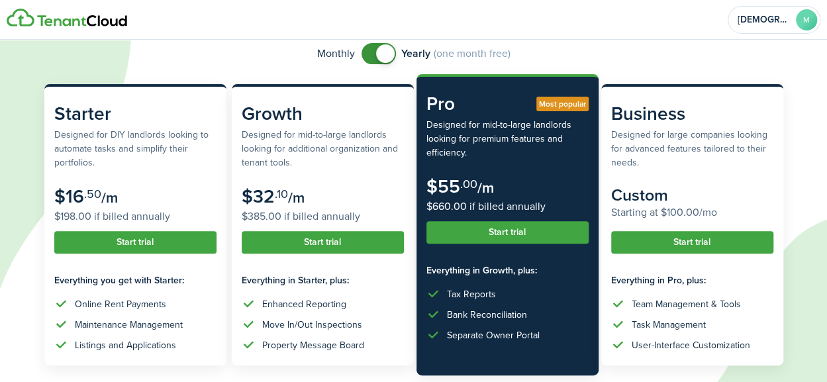 The image size is (827, 382). I want to click on subscription-pricing-card-price-amount: $16, so click(69, 196).